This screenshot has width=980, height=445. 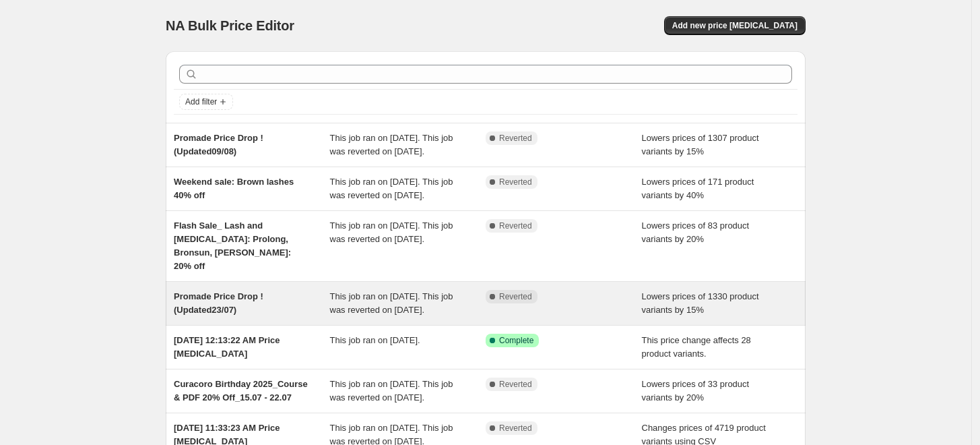 What do you see at coordinates (218, 302) in the screenshot?
I see `span: Promade Price Drop ! (Updated23/07)` at bounding box center [218, 302].